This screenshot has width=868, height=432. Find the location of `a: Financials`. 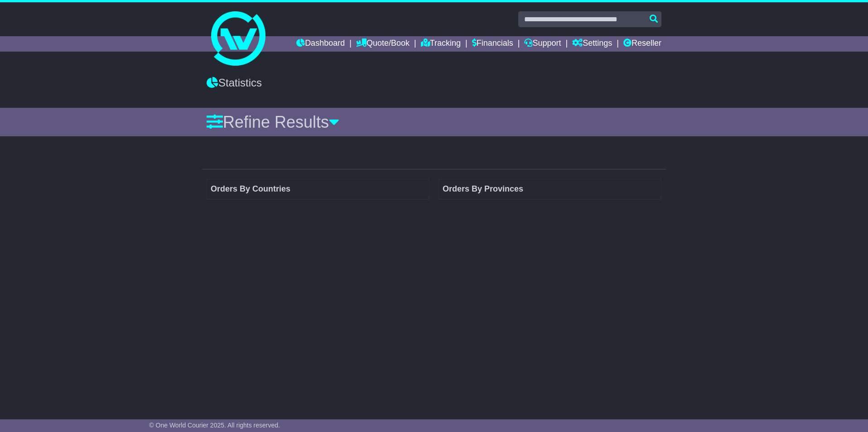

a: Financials is located at coordinates (492, 44).